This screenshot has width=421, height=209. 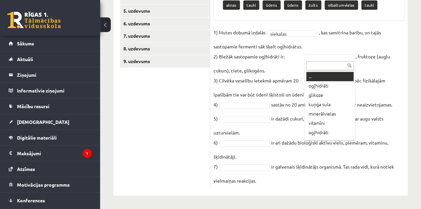 I want to click on div: kuņģa sula, so click(x=330, y=104).